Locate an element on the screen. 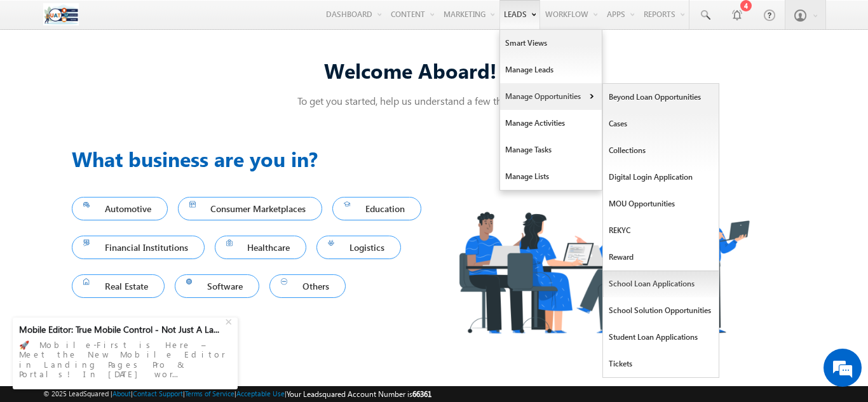  span: © 2025 LeadSquared | | | | | is located at coordinates (237, 393).